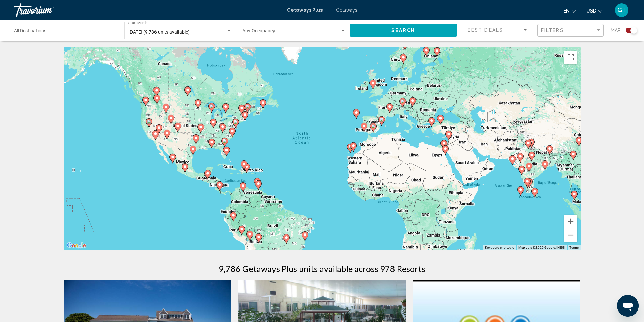 The width and height of the screenshot is (644, 322). What do you see at coordinates (404, 31) in the screenshot?
I see `span: Search` at bounding box center [404, 31].